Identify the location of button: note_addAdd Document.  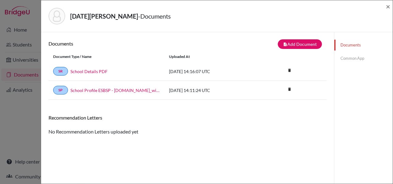
(300, 44).